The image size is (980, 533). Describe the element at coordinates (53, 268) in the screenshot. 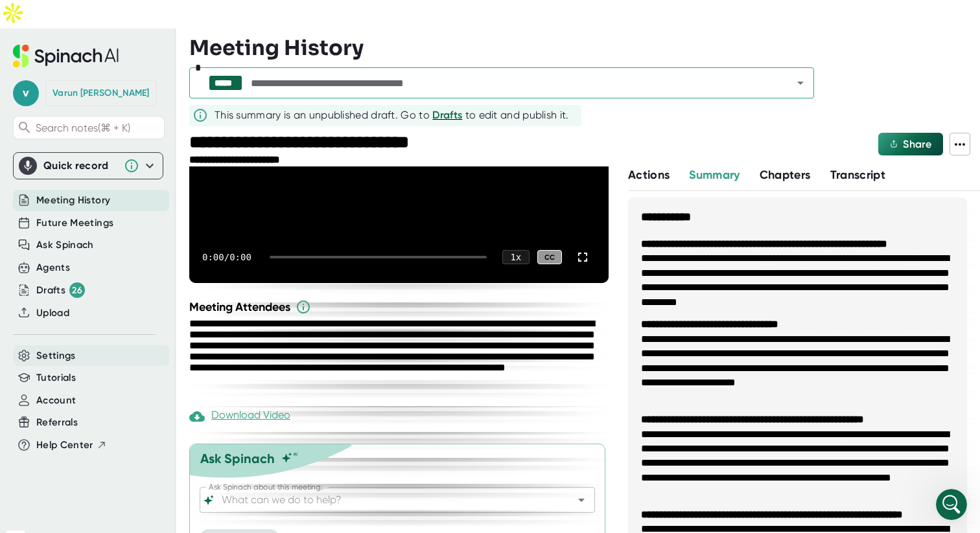

I see `button: Agents` at that location.